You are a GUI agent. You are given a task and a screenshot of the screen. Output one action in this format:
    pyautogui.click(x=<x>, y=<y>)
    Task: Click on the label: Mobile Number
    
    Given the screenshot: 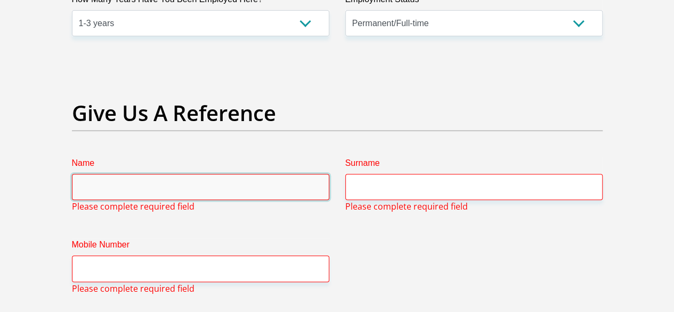 What is the action you would take?
    pyautogui.click(x=200, y=247)
    